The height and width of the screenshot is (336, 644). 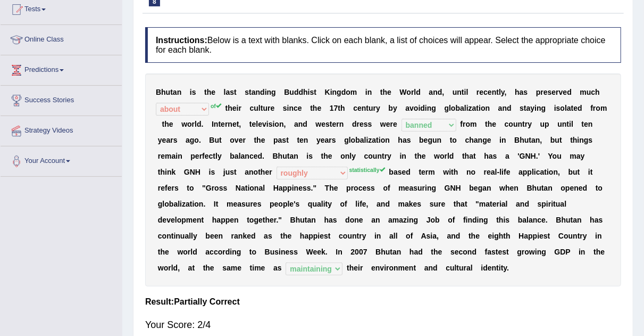 I want to click on b: p, so click(x=547, y=124).